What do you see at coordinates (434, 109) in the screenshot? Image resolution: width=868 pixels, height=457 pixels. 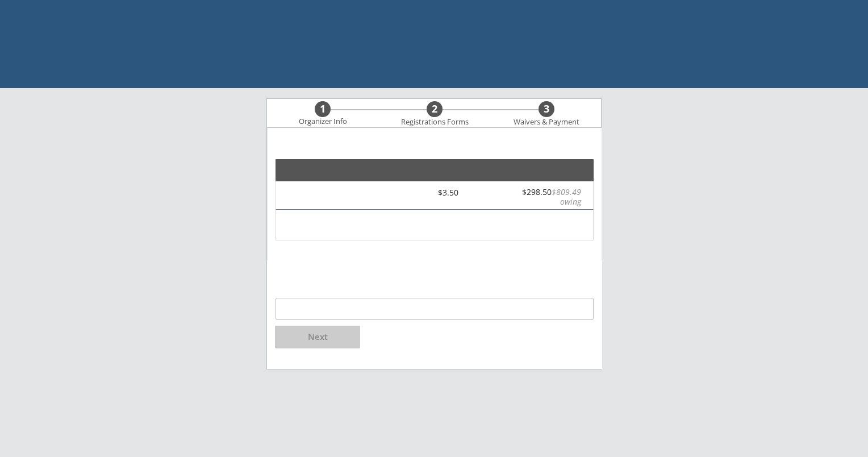 I see `div: 2` at bounding box center [434, 109].